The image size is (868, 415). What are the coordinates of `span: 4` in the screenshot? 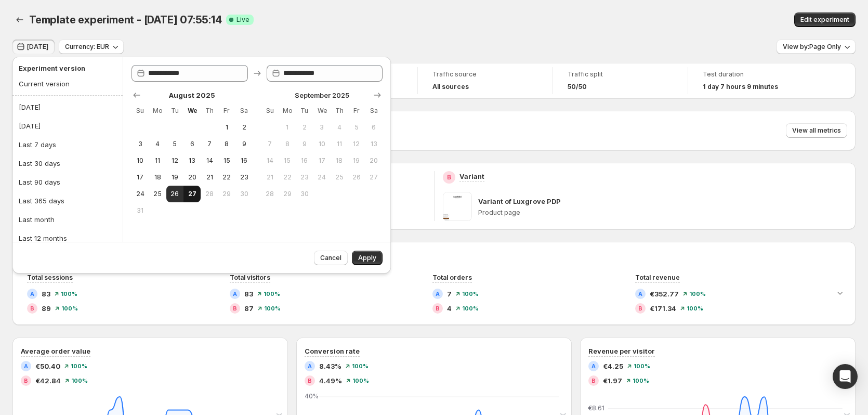 It's located at (339, 127).